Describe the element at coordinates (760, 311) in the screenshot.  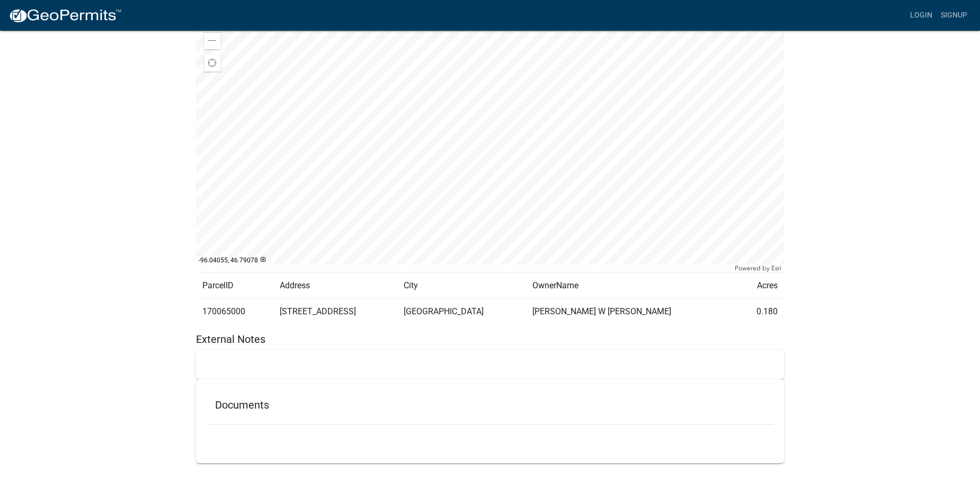
I see `td: 0.180` at that location.